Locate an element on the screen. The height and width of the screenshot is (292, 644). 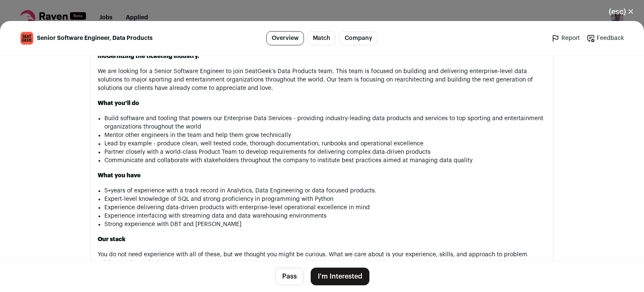
a: Match is located at coordinates (322, 38).